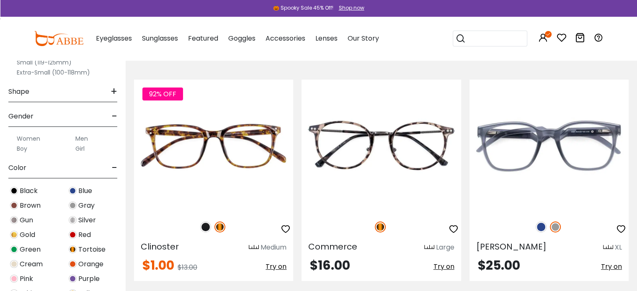 This screenshot has height=291, width=637. Describe the element at coordinates (330, 265) in the screenshot. I see `span: $16.00` at that location.